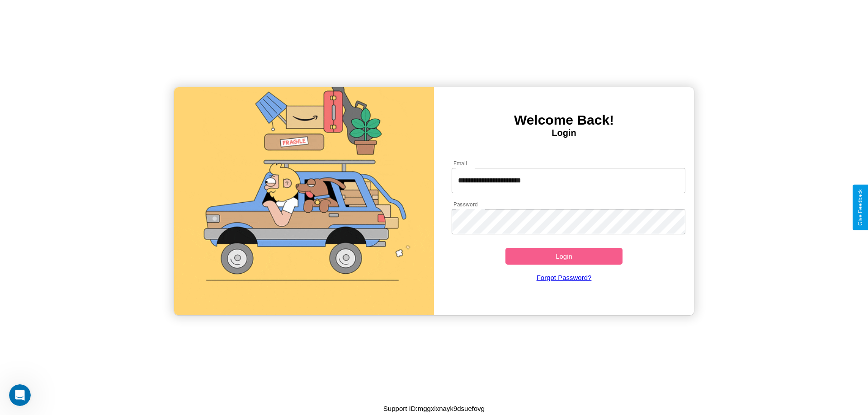 The image size is (868, 415). What do you see at coordinates (564, 120) in the screenshot?
I see `h3: Welcome Back!` at bounding box center [564, 120].